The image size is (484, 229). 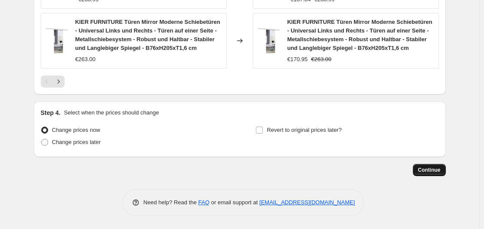 I want to click on strike: €263.00, so click(x=321, y=59).